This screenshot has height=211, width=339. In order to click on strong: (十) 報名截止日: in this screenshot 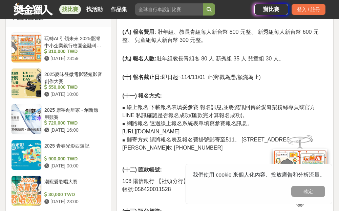, I will do `click(142, 77)`.